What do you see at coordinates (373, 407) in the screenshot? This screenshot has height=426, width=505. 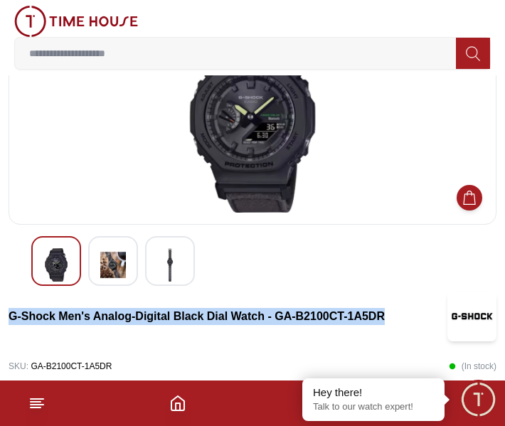 I see `p: Talk to our watch expert!` at bounding box center [373, 407].